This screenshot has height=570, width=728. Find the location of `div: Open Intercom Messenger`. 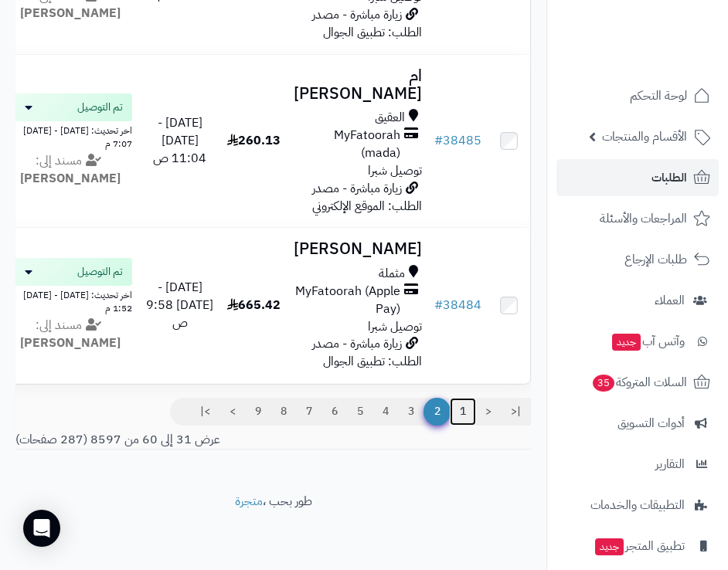

div: Open Intercom Messenger is located at coordinates (42, 528).